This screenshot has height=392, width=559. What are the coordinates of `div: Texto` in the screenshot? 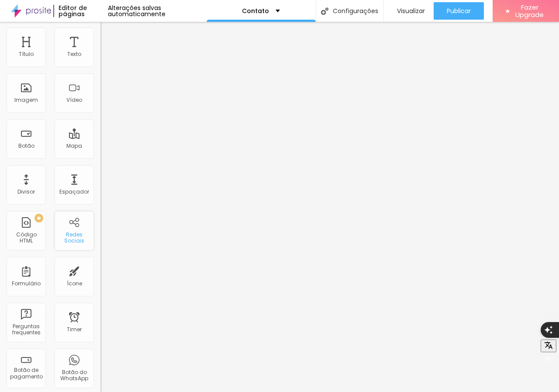 It's located at (74, 54).